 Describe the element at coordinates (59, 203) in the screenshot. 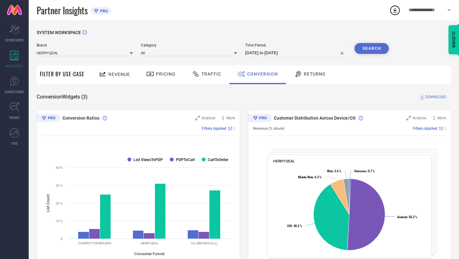

I see `text: 20 %` at that location.